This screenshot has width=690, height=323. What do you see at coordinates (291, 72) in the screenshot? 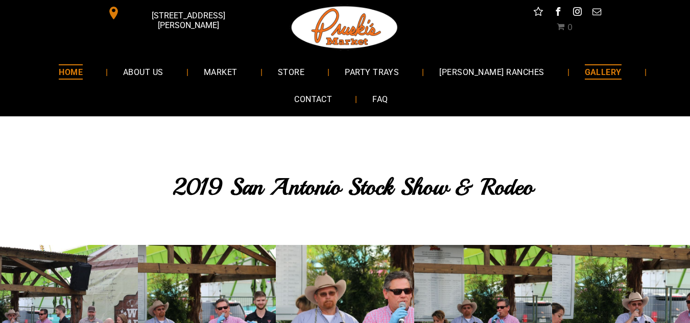
I see `a: STORE` at bounding box center [291, 72].